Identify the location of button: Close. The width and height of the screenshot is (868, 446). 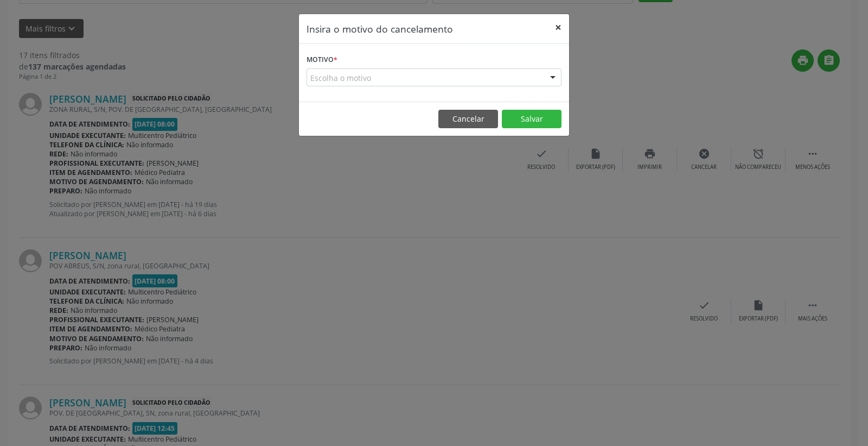
(558, 27).